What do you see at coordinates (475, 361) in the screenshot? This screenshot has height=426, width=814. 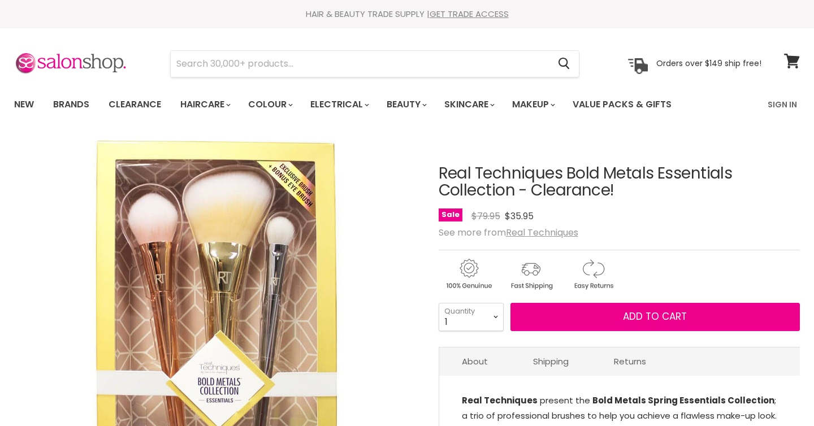 I see `a: About` at bounding box center [475, 361].